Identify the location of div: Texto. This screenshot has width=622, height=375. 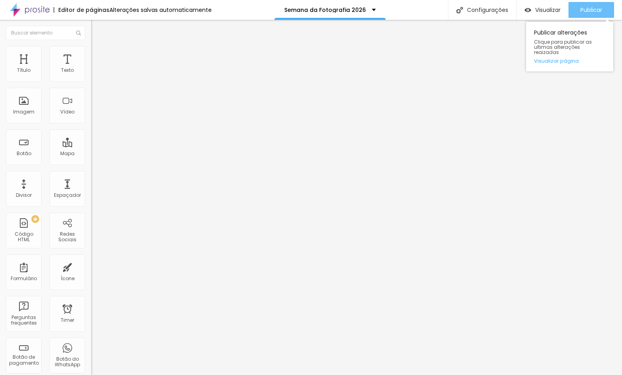
(67, 70).